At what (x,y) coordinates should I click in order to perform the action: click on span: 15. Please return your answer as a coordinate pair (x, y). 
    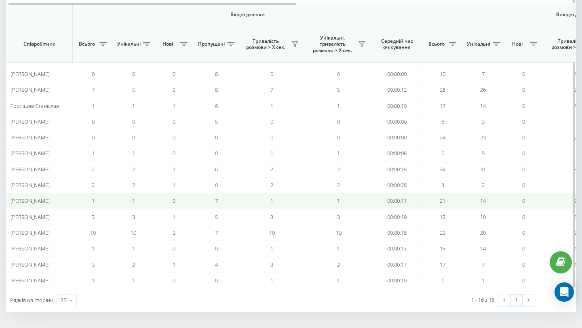
    Looking at the image, I should click on (443, 249).